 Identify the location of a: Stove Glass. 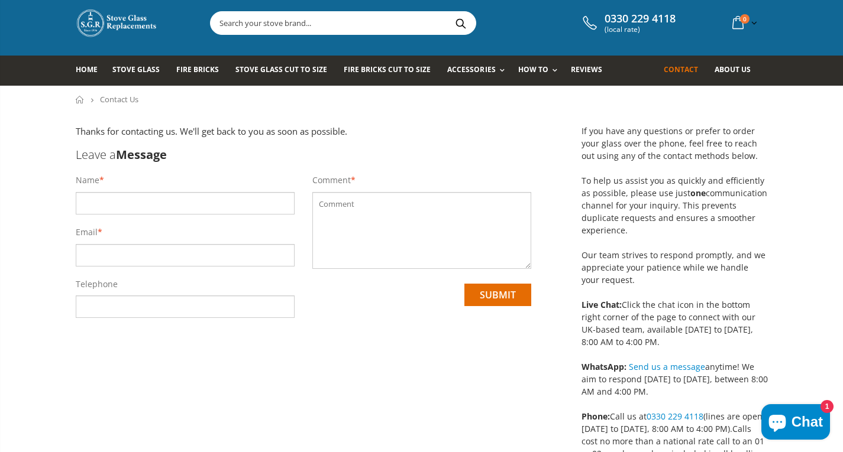
(140, 70).